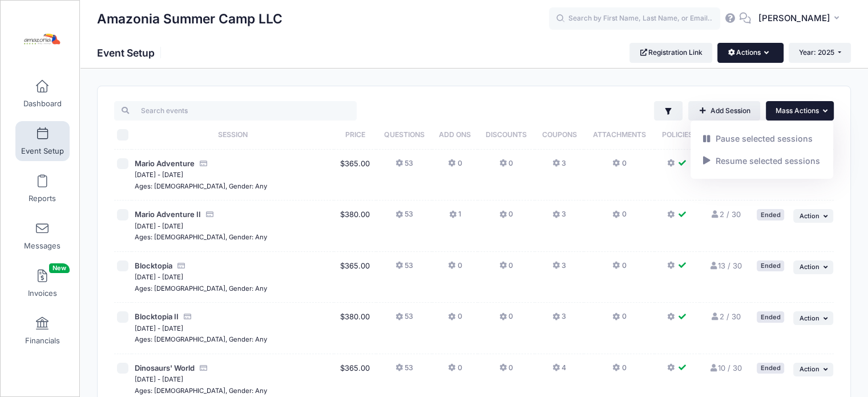 The width and height of the screenshot is (868, 397). Describe the element at coordinates (43, 245) in the screenshot. I see `span: Messages` at that location.